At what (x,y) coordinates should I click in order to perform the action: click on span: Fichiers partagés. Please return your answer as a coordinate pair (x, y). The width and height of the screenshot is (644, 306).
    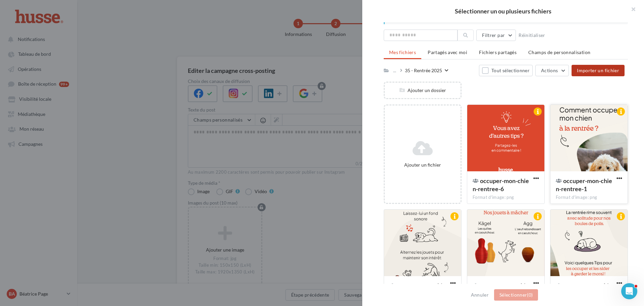
    Looking at the image, I should click on (498, 52).